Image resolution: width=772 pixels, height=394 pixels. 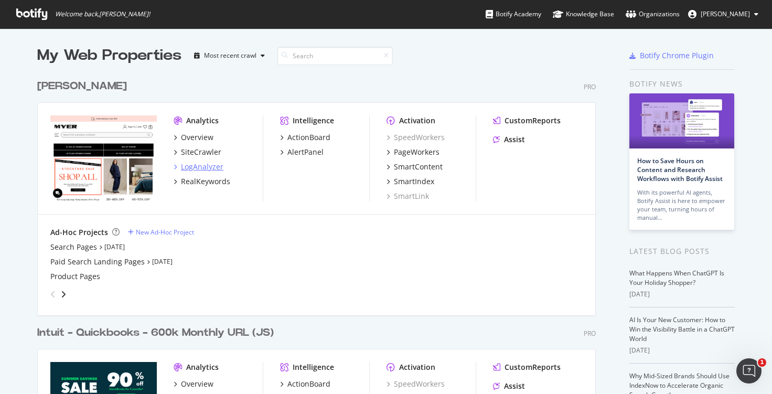 I want to click on a: RealKeywords, so click(x=202, y=181).